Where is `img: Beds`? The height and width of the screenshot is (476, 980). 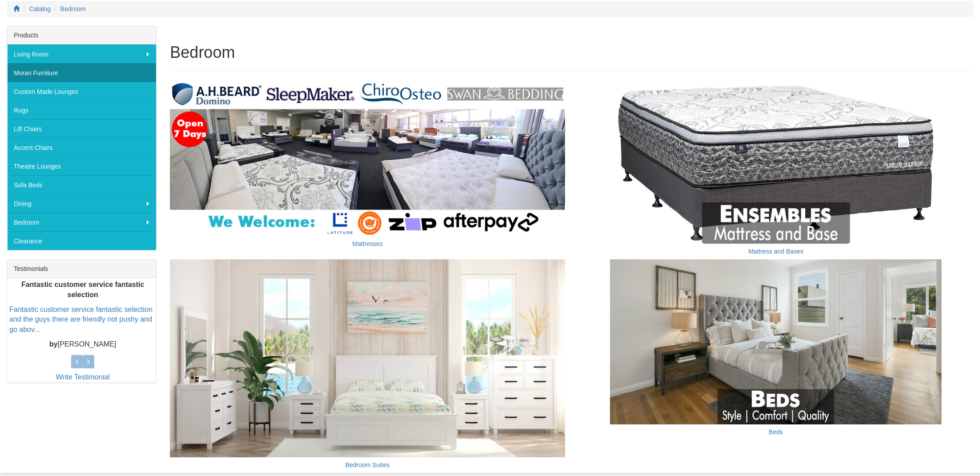 img: Beds is located at coordinates (776, 342).